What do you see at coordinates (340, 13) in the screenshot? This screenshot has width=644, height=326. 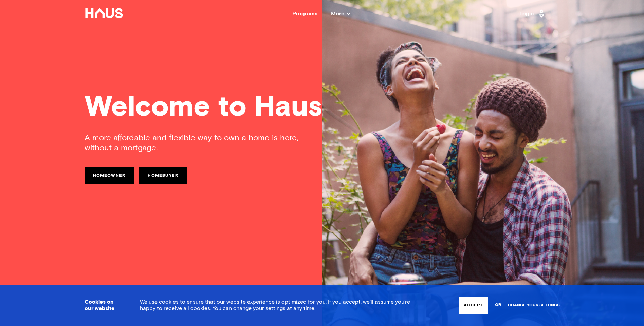 I see `span: More` at bounding box center [340, 13].